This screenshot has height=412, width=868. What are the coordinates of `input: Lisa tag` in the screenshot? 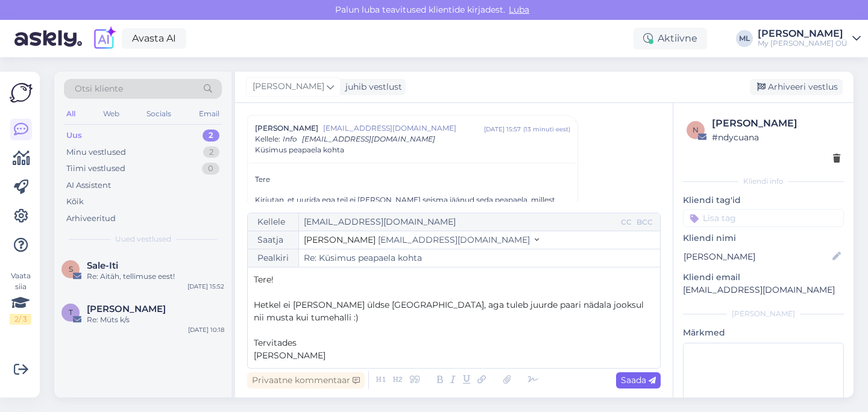 It's located at (763, 218).